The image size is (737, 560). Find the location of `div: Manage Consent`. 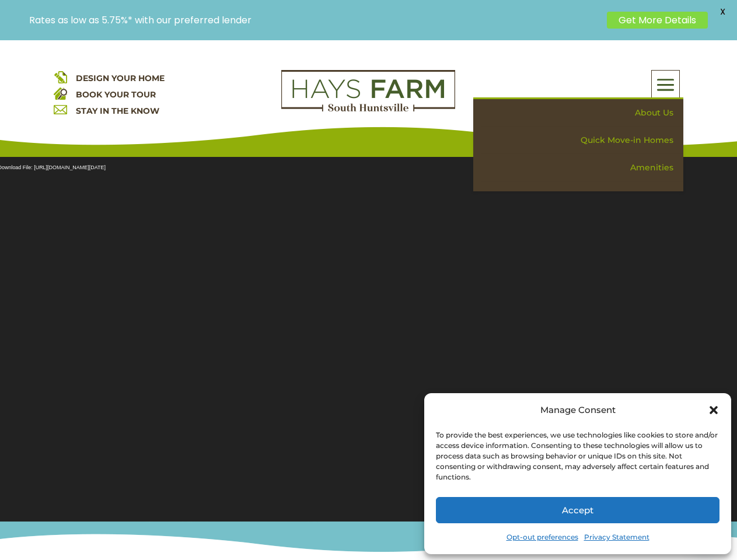

div: Manage Consent is located at coordinates (578, 411).